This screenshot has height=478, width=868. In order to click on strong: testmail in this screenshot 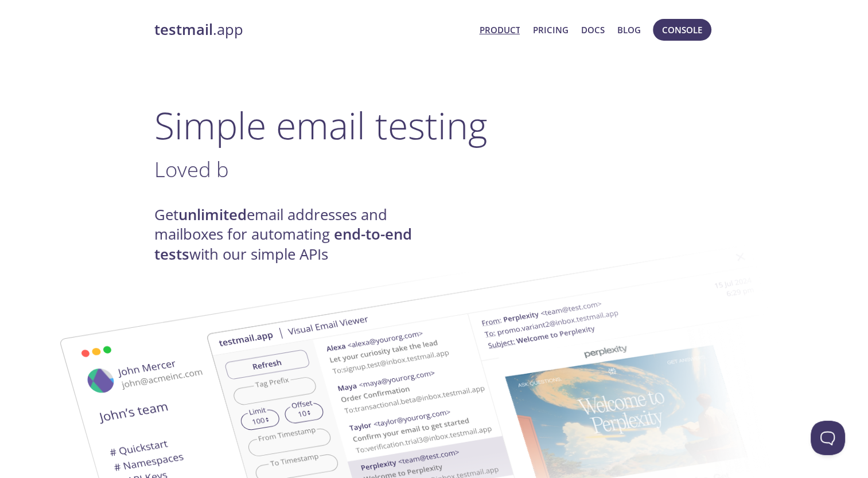, I will do `click(184, 29)`.